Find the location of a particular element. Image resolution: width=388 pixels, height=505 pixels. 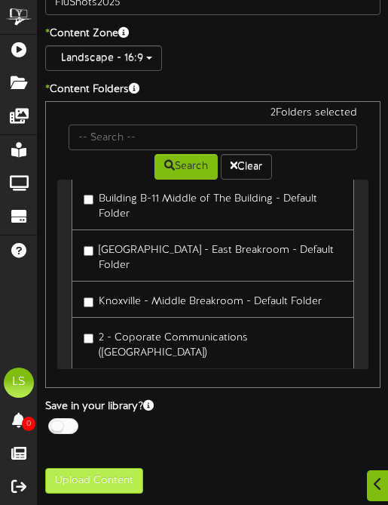

button: Landscape - 16:9 is located at coordinates (103, 58).